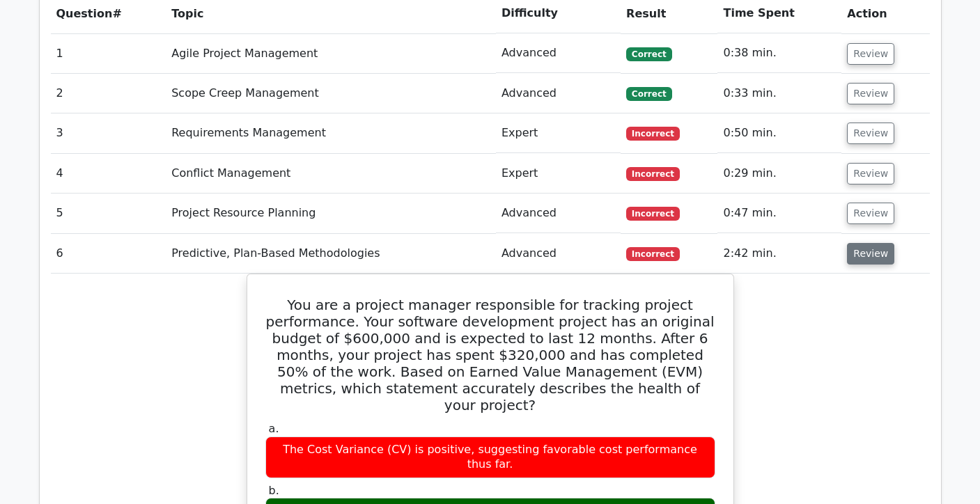  I want to click on td: 6, so click(108, 254).